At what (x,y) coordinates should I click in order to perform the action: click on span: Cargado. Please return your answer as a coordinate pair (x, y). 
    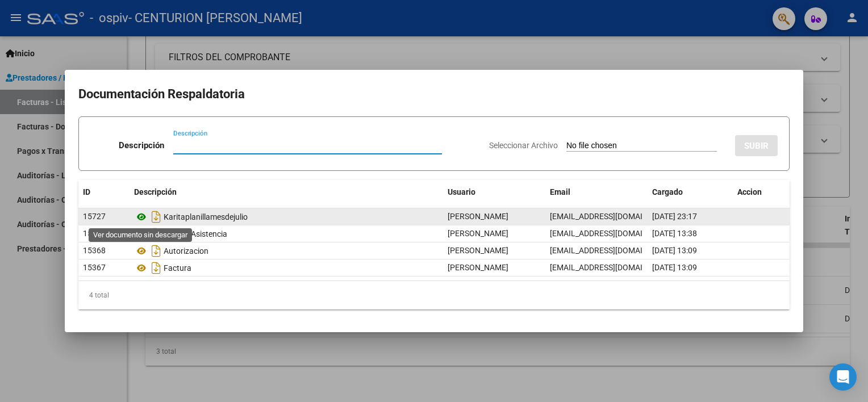
    Looking at the image, I should click on (667, 192).